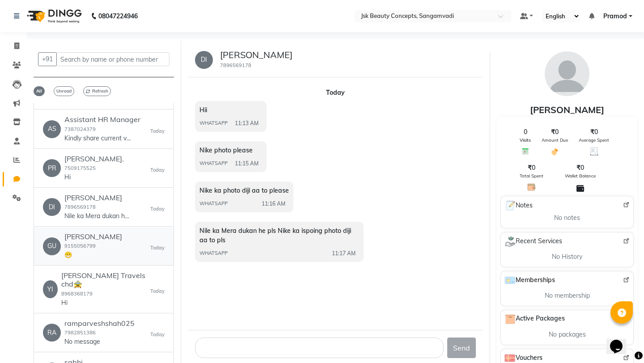 This screenshot has width=644, height=363. Describe the element at coordinates (273, 204) in the screenshot. I see `span: 11:16 AM` at that location.